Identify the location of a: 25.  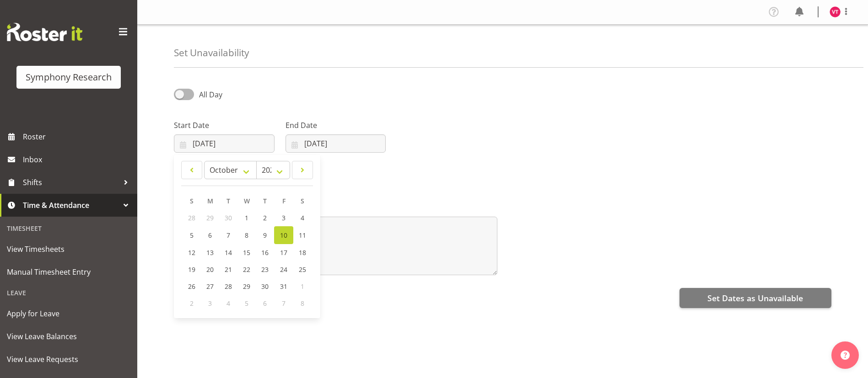
(303, 269).